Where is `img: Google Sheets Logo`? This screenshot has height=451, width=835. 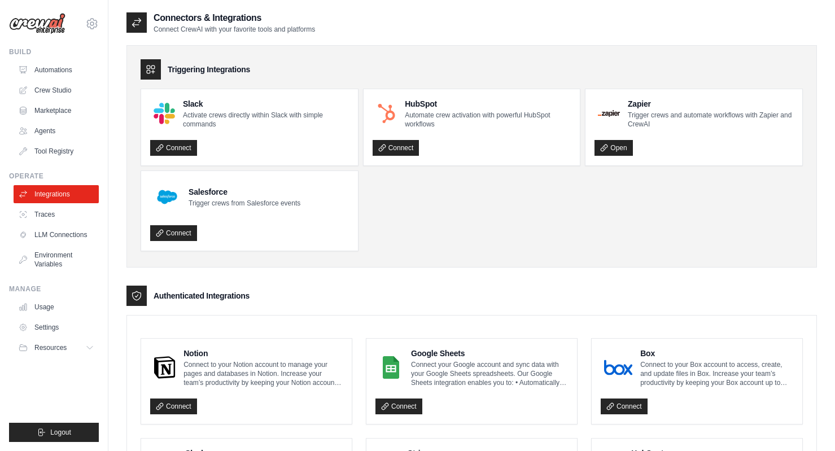 img: Google Sheets Logo is located at coordinates (391, 368).